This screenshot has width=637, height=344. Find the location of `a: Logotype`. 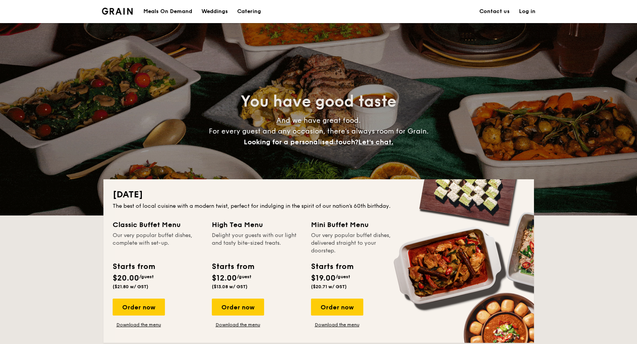

a: Logotype is located at coordinates (117, 11).